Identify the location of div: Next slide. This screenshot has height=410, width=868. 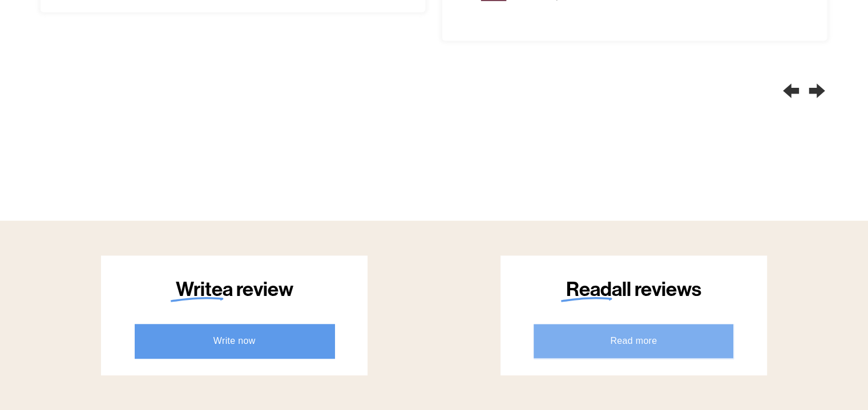
(816, 91).